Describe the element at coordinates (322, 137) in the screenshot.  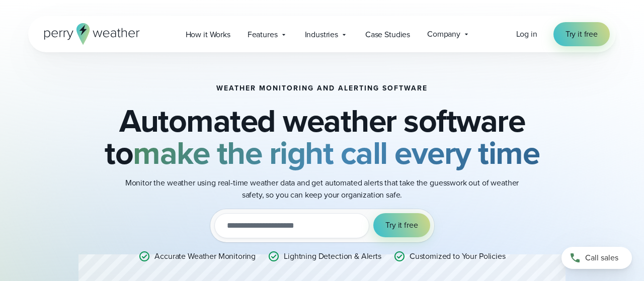
I see `h2: Automated weather software to` at that location.